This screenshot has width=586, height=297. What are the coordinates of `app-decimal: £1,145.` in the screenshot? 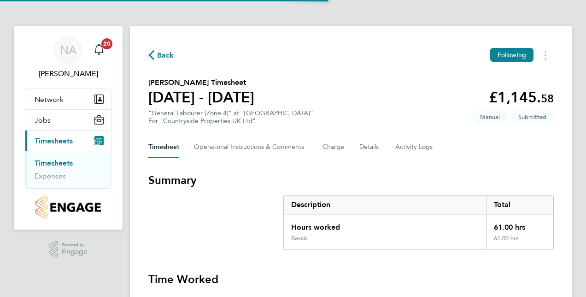 It's located at (521, 97).